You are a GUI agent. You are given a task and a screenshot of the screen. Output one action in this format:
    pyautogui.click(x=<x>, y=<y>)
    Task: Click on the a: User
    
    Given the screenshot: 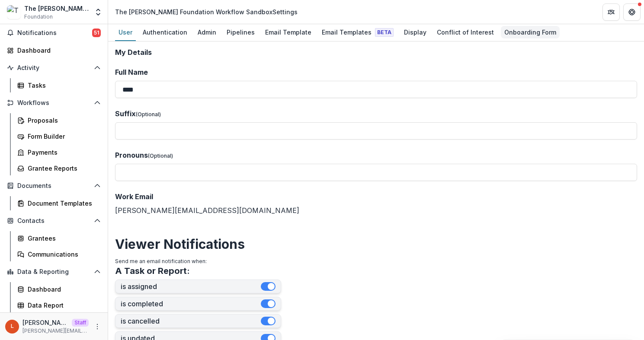 What is the action you would take?
    pyautogui.click(x=126, y=33)
    